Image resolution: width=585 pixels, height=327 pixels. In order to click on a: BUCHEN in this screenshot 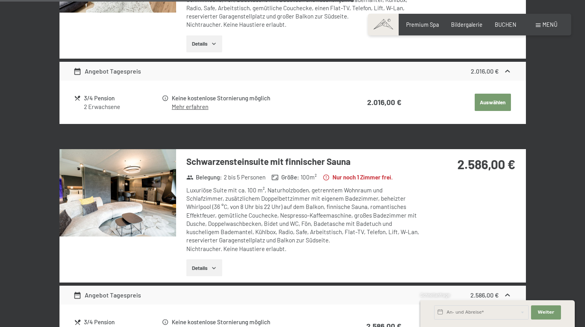, I will do `click(505, 24)`.